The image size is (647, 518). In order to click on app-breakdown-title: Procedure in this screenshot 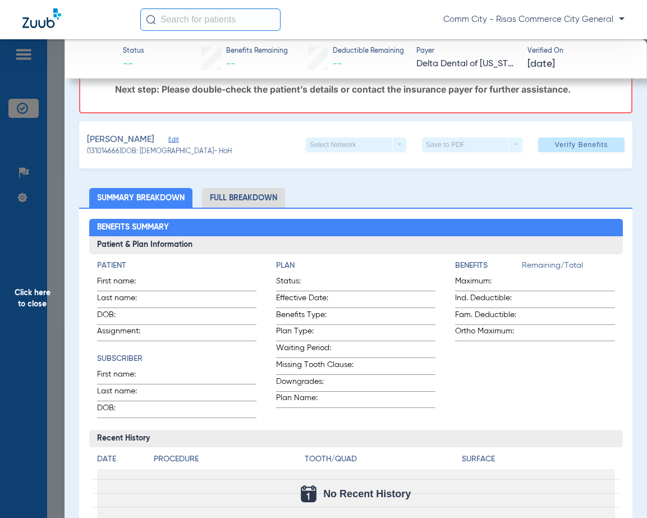, I will do `click(227, 461)`.